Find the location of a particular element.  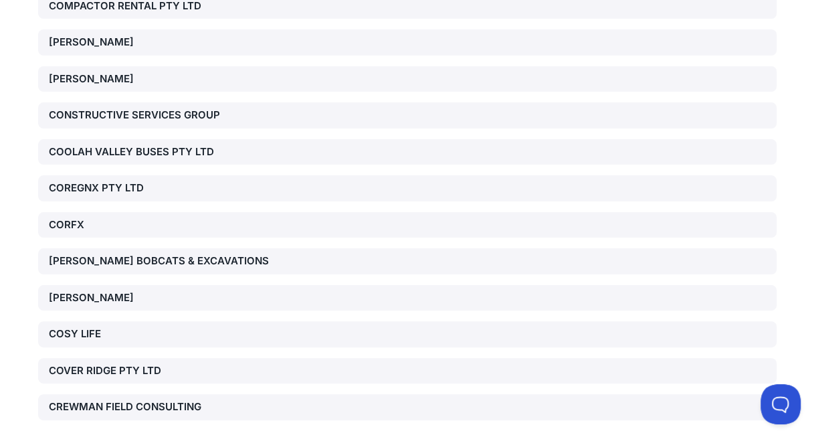

a: CORFX is located at coordinates (407, 225).